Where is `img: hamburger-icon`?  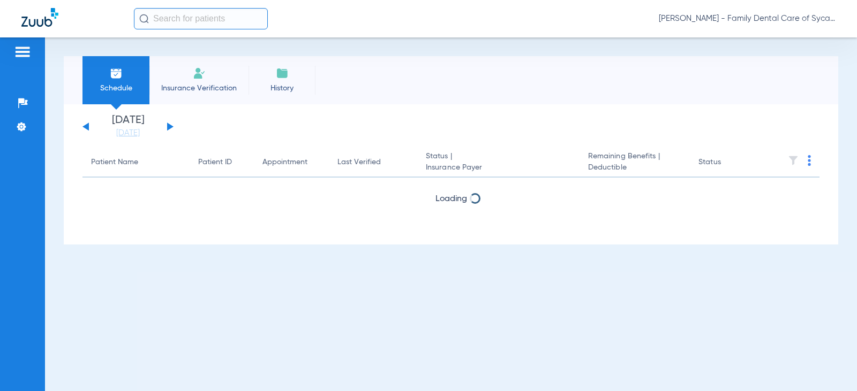
img: hamburger-icon is located at coordinates (22, 52).